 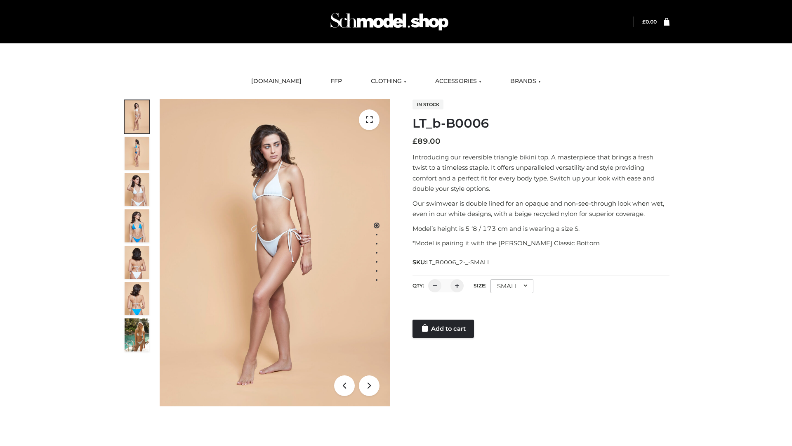 I want to click on span: In stock, so click(x=428, y=104).